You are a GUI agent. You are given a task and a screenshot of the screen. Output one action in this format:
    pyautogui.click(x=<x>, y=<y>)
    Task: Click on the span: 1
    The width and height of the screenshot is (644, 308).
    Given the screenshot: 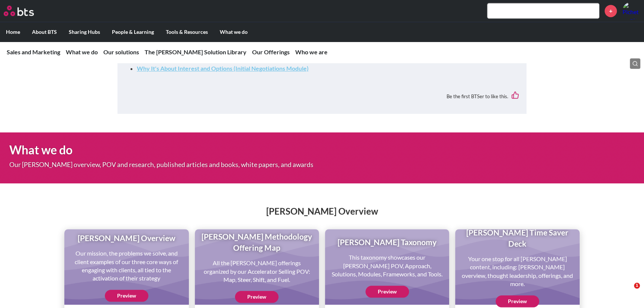 What is the action you would take?
    pyautogui.click(x=637, y=286)
    